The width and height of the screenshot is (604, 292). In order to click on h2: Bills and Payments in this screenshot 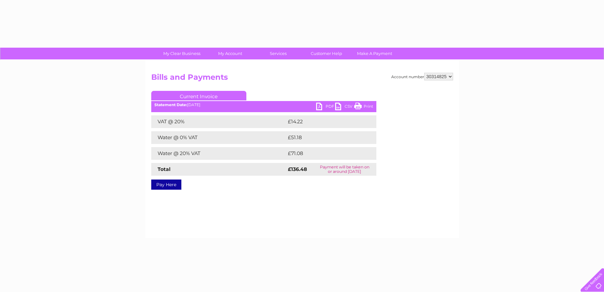, I will do `click(302, 79)`.